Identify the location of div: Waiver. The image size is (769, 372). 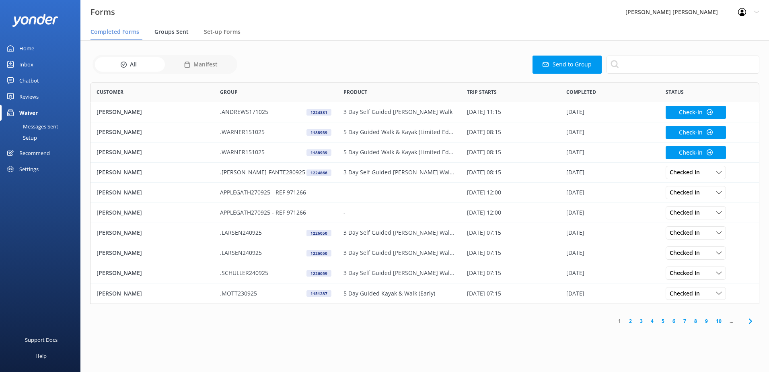
(29, 113).